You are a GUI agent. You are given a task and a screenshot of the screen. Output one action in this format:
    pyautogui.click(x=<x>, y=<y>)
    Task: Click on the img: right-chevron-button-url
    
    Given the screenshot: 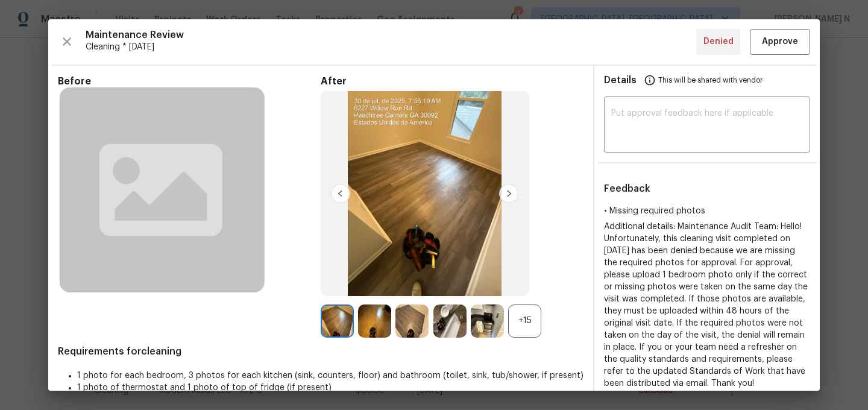 What is the action you would take?
    pyautogui.click(x=509, y=194)
    